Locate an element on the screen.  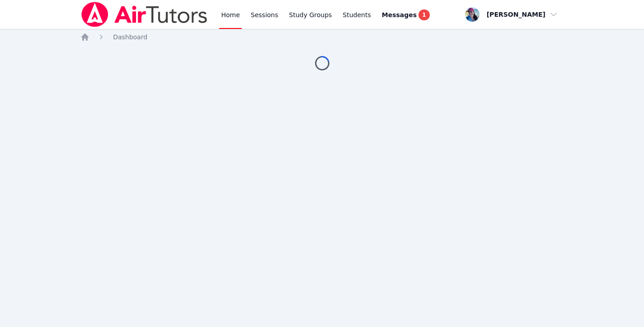
span: Dashboard is located at coordinates (130, 37).